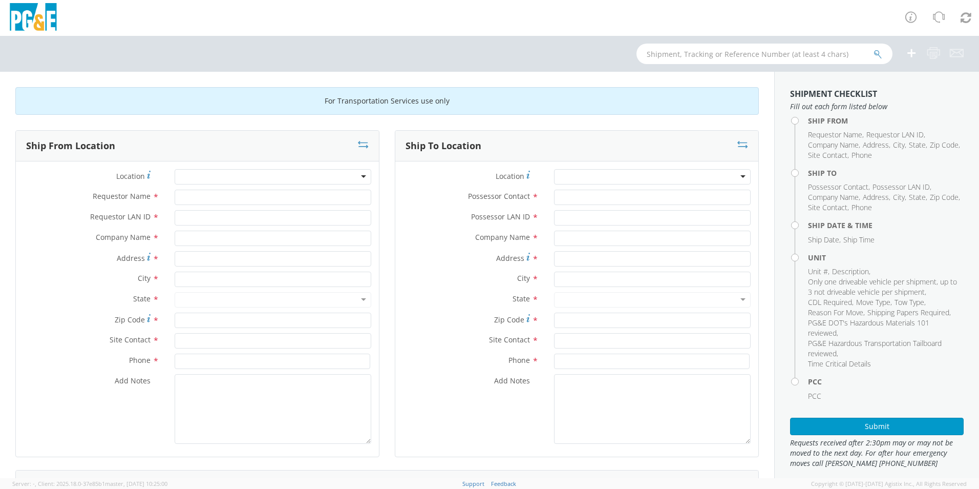 The width and height of the screenshot is (979, 489). What do you see at coordinates (909, 302) in the screenshot?
I see `span: Tow Type` at bounding box center [909, 302].